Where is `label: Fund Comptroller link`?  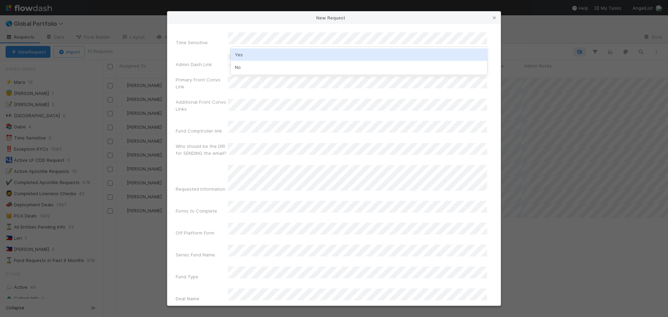 label: Fund Comptroller link is located at coordinates (199, 131).